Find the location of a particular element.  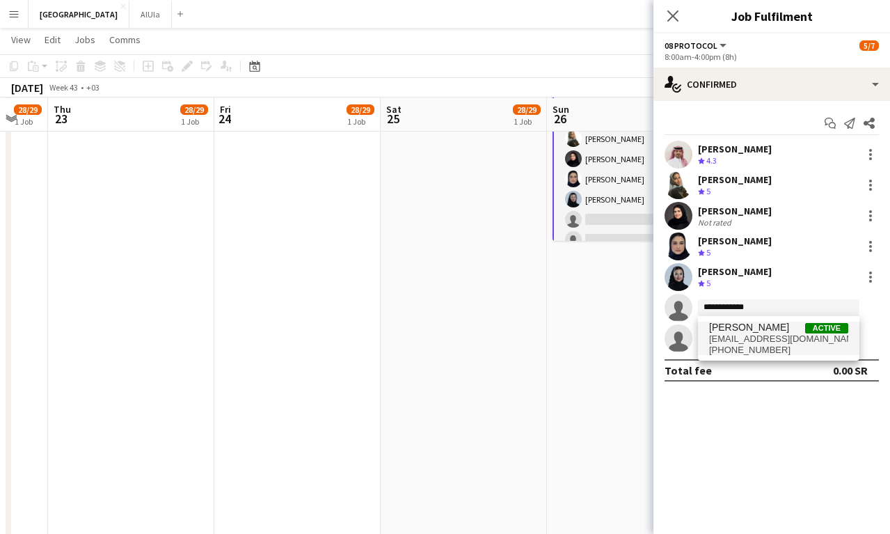

h3: Job Fulfilment is located at coordinates (772, 16).